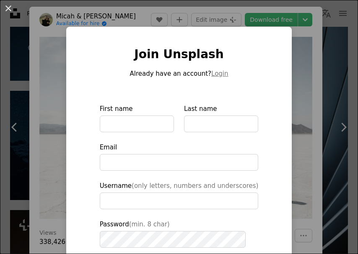  What do you see at coordinates (179, 234) in the screenshot?
I see `label: Password` at bounding box center [179, 234].